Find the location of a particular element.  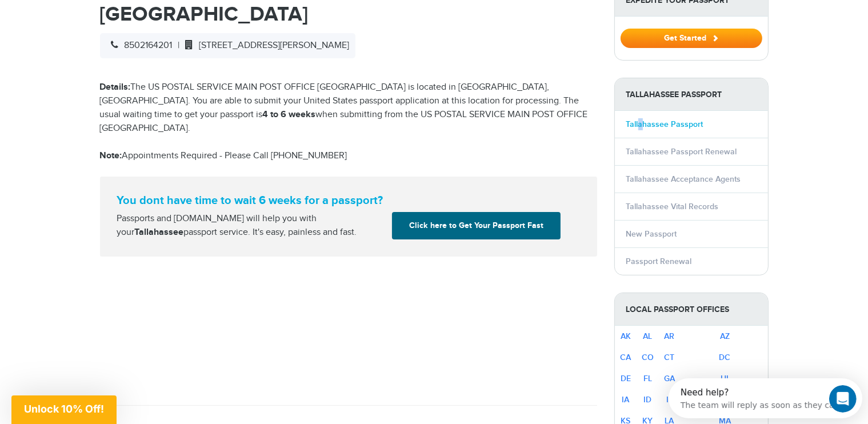

a: ID is located at coordinates (647, 400).